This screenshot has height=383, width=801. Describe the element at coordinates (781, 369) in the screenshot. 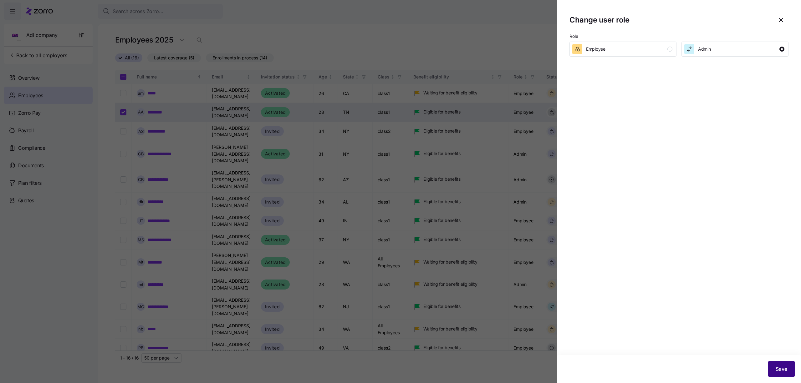

I see `button: Save` at that location.